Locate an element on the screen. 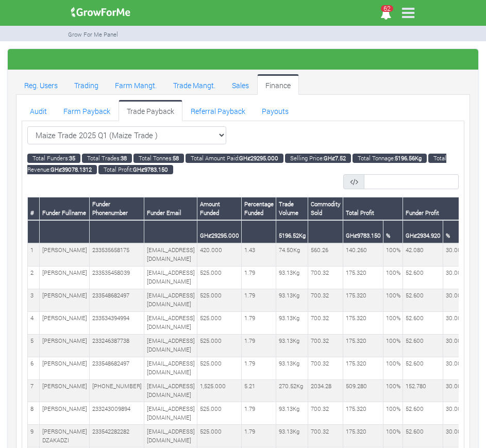 The width and height of the screenshot is (486, 448). th: Commodity Sold is located at coordinates (326, 209).